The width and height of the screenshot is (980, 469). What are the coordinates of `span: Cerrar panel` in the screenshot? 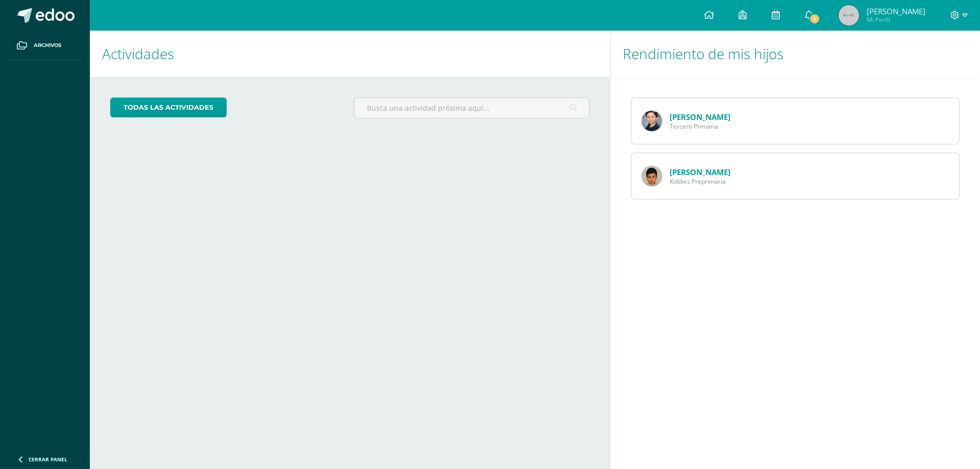 It's located at (48, 460).